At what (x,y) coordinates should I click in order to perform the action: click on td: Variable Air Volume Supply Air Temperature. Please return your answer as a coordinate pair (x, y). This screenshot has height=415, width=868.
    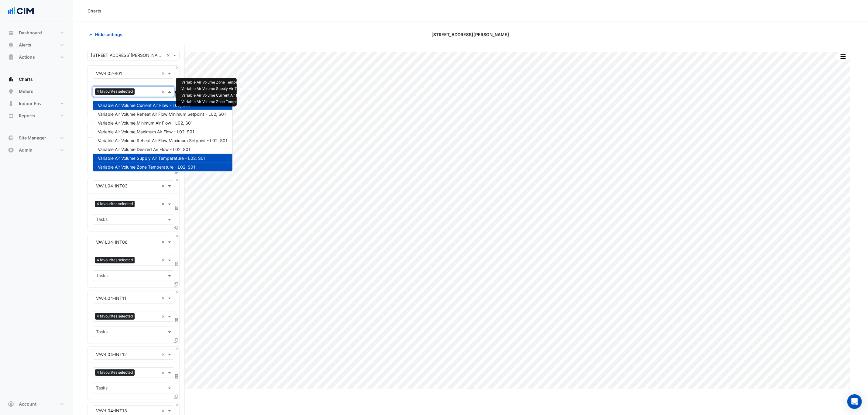
    Looking at the image, I should click on (222, 89).